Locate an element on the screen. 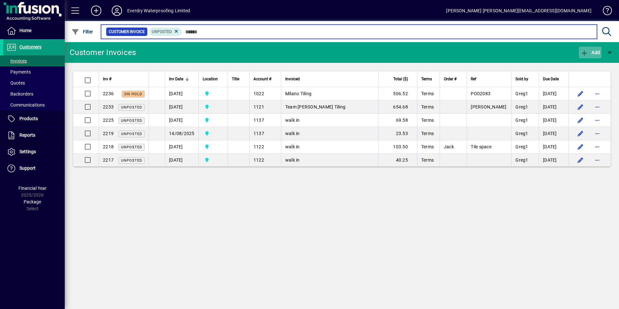 The height and width of the screenshot is (309, 619). td: 23.53 is located at coordinates (398, 133).